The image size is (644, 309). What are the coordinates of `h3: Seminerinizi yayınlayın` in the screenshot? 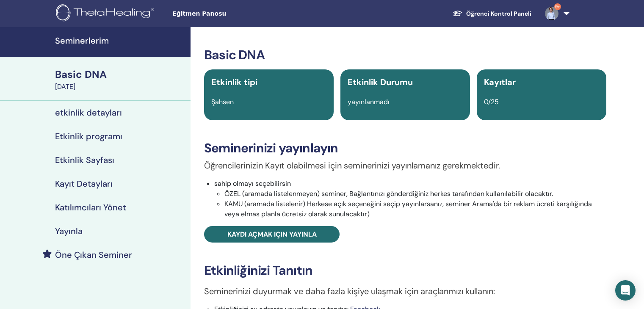 It's located at (405, 148).